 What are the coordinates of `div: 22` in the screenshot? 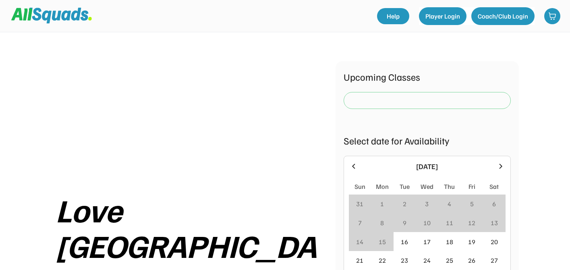 It's located at (383, 260).